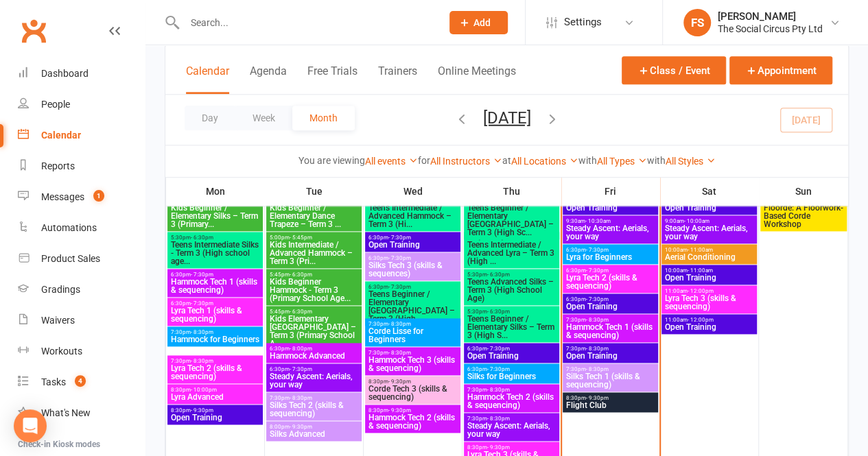 This screenshot has width=868, height=456. What do you see at coordinates (71, 259) in the screenshot?
I see `div: Product Sales` at bounding box center [71, 259].